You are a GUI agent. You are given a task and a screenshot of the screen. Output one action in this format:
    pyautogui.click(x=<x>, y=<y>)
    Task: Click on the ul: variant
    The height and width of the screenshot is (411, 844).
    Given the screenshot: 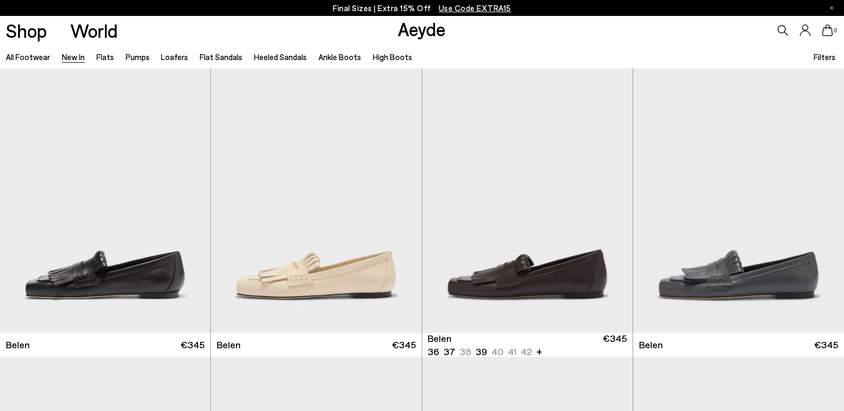 What is the action you would take?
    pyautogui.click(x=478, y=352)
    